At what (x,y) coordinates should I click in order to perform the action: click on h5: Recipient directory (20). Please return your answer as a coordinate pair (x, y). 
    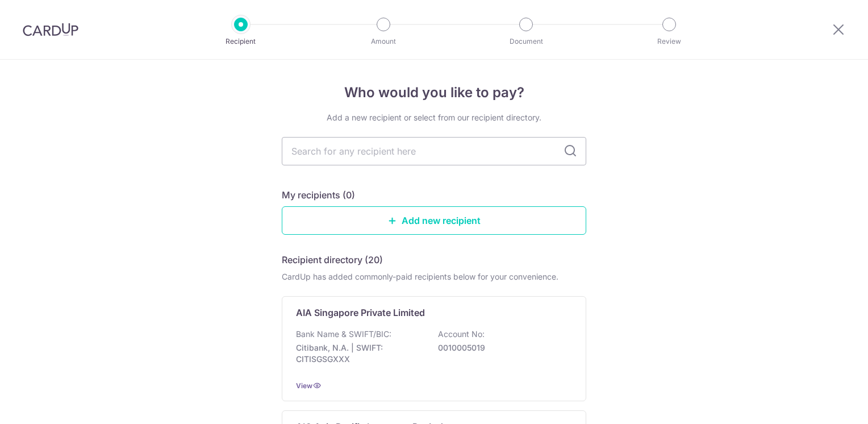
    Looking at the image, I should click on (332, 260).